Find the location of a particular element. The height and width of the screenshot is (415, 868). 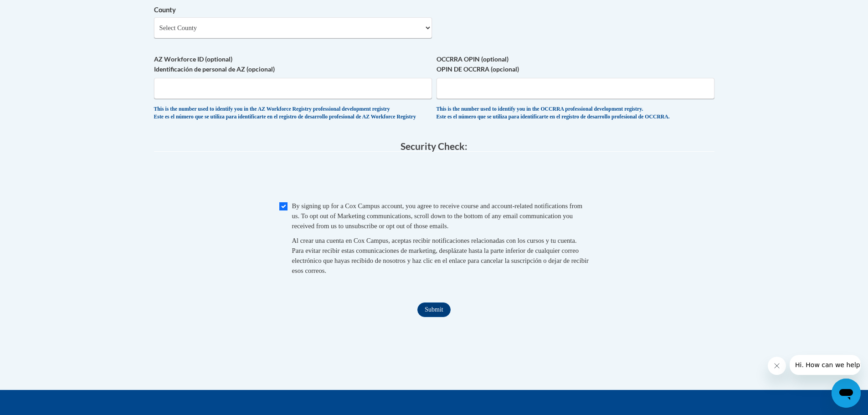

label: County is located at coordinates (293, 10).